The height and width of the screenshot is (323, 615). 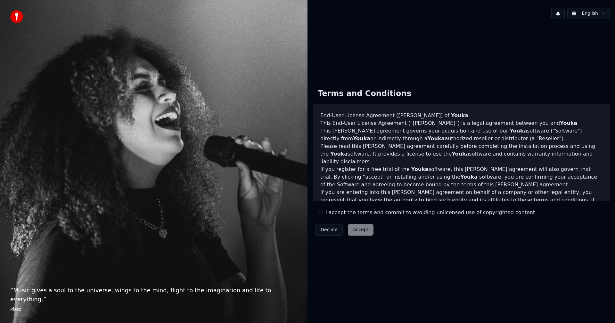 I want to click on button: Decline, so click(x=329, y=230).